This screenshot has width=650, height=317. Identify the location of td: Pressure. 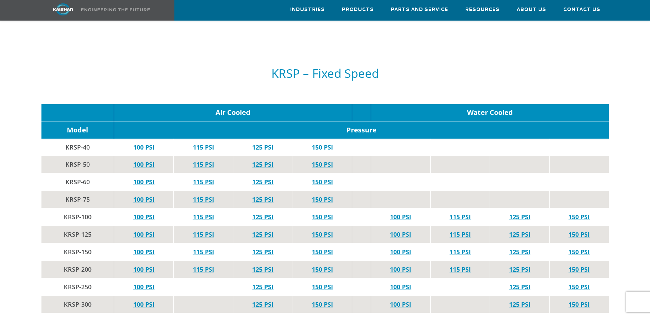
(362, 130).